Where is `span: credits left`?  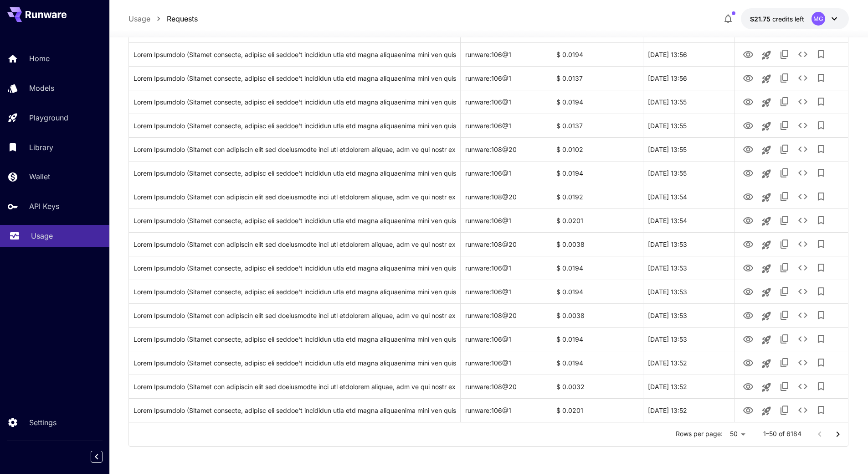 span: credits left is located at coordinates (788, 19).